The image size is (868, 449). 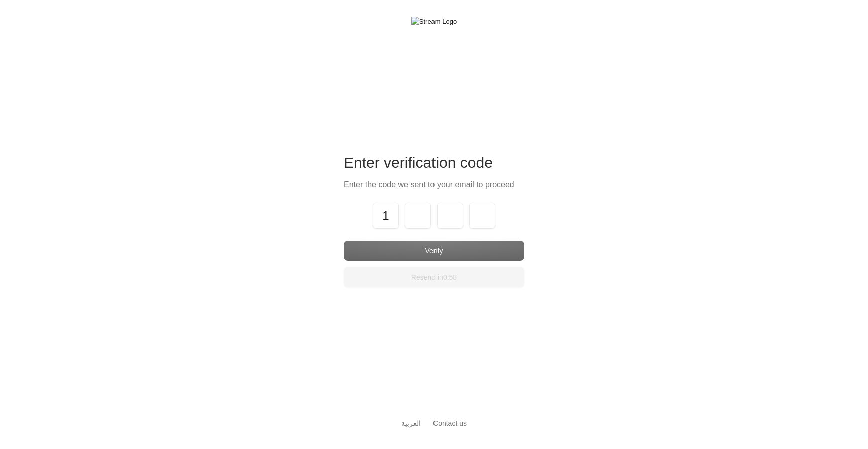 What do you see at coordinates (434, 163) in the screenshot?
I see `div: Enter verification code` at bounding box center [434, 163].